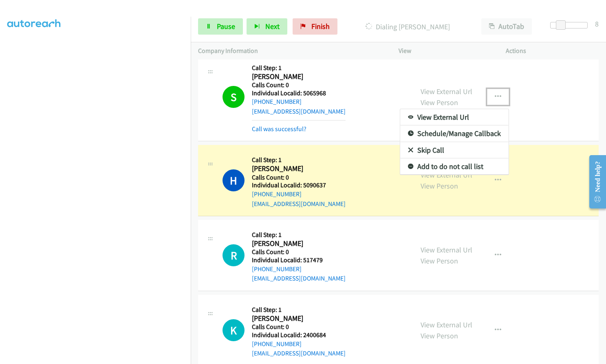 This screenshot has width=606, height=364. I want to click on a: View External Url, so click(454, 117).